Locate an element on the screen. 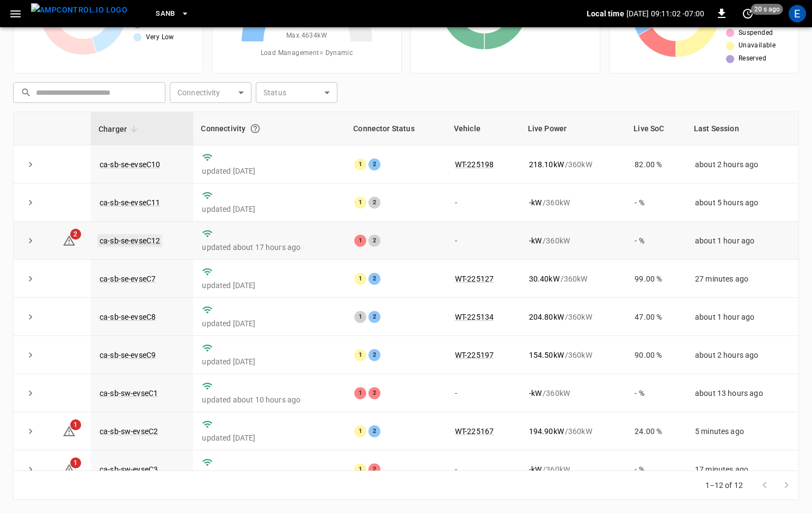 The image size is (812, 513). a: ca-sb-sw-evseC1 is located at coordinates (129, 393).